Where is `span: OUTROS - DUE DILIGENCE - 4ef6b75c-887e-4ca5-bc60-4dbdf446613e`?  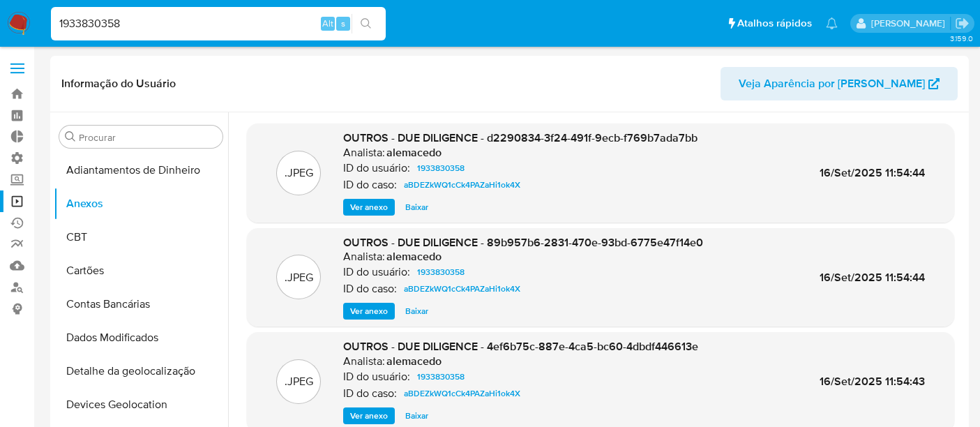
span: OUTROS - DUE DILIGENCE - 4ef6b75c-887e-4ca5-bc60-4dbdf446613e is located at coordinates (521, 346).